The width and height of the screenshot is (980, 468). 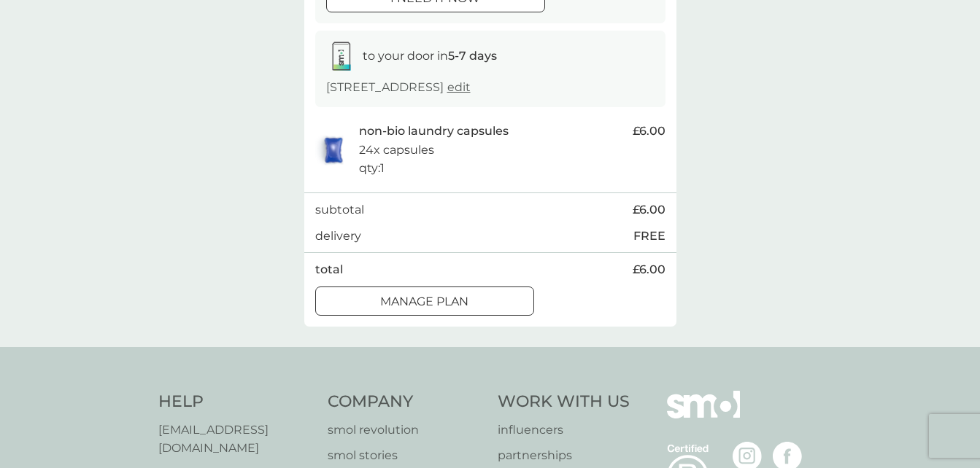 I want to click on h4: Work With Us, so click(x=564, y=402).